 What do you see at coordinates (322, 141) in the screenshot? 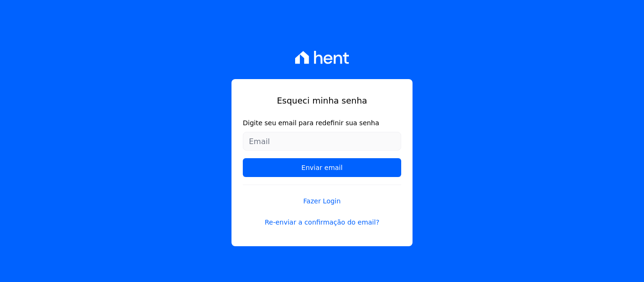
I see `input: Email` at bounding box center [322, 141].